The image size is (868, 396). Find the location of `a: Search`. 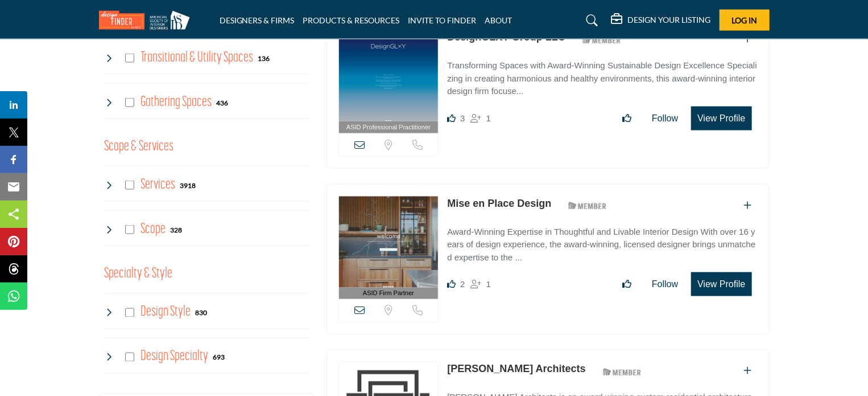

a: Search is located at coordinates (590, 20).